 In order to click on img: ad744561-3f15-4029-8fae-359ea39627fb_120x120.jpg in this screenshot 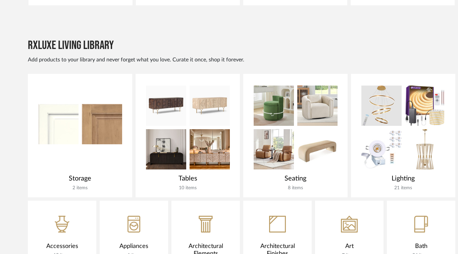, I will do `click(424, 106)`.